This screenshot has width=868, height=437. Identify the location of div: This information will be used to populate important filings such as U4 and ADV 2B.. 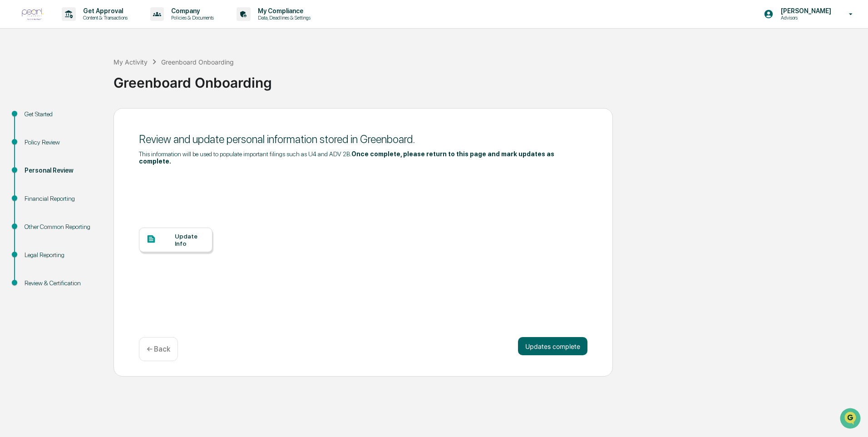
(363, 158).